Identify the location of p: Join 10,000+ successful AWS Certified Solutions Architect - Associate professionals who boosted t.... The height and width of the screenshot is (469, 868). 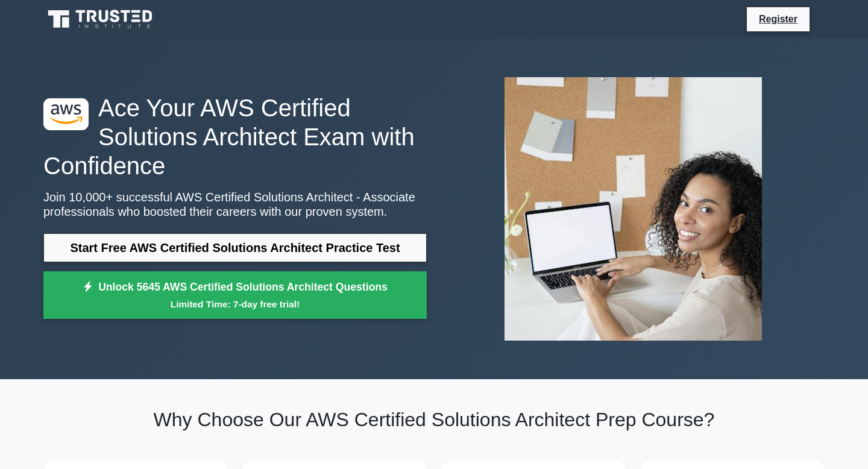
(235, 204).